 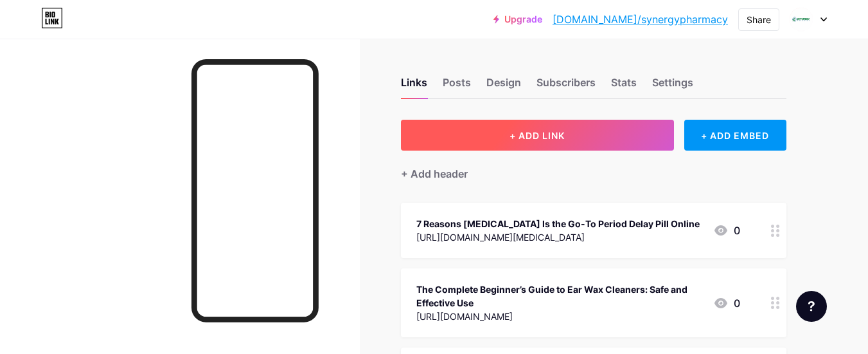 What do you see at coordinates (673, 86) in the screenshot?
I see `div: Settings` at bounding box center [673, 86].